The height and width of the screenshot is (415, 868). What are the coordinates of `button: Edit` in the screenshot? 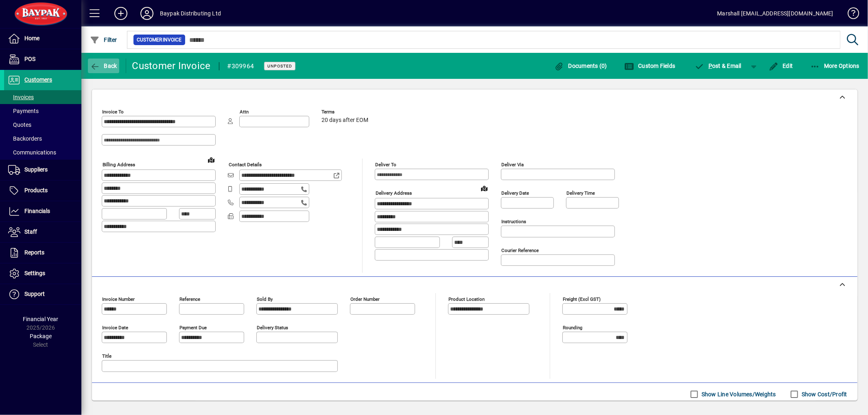 It's located at (781, 66).